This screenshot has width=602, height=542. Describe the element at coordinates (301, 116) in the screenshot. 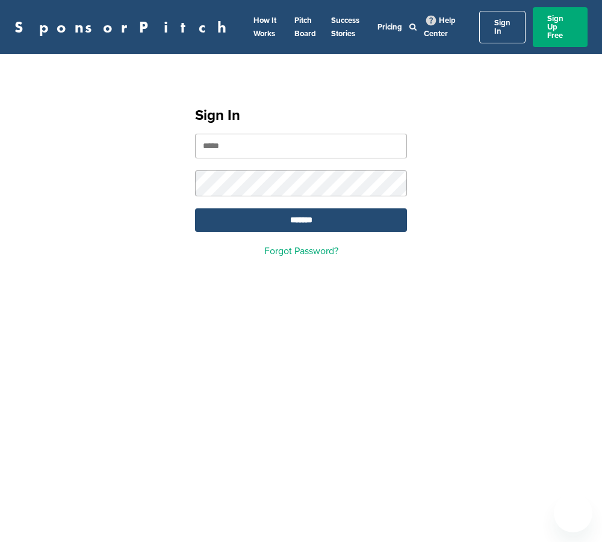

I see `h1: Sign In` at that location.